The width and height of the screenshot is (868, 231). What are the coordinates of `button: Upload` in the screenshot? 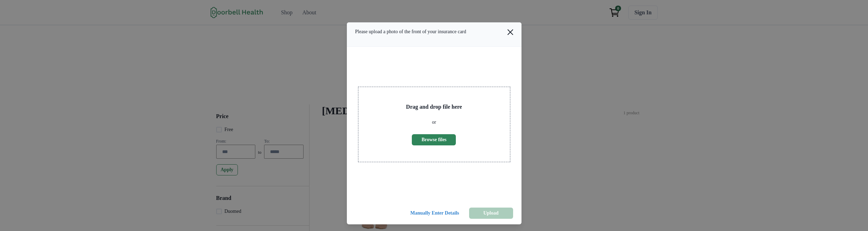 It's located at (491, 213).